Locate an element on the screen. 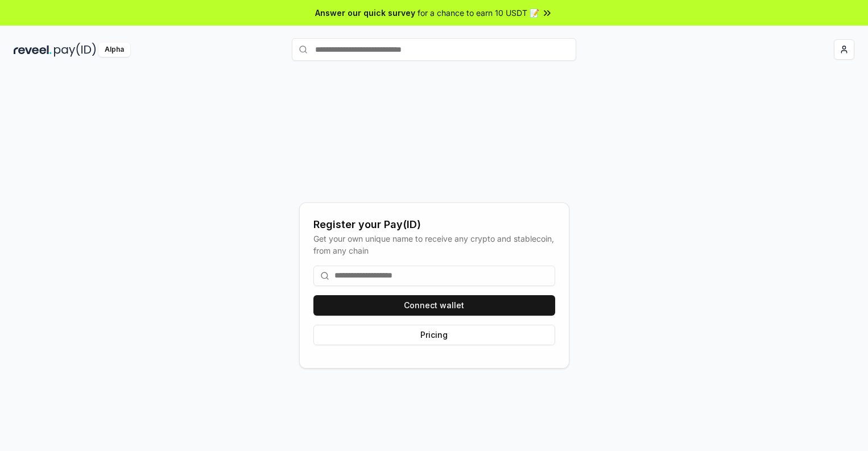  span: for a chance to earn 10 USDT 📝 is located at coordinates (479, 13).